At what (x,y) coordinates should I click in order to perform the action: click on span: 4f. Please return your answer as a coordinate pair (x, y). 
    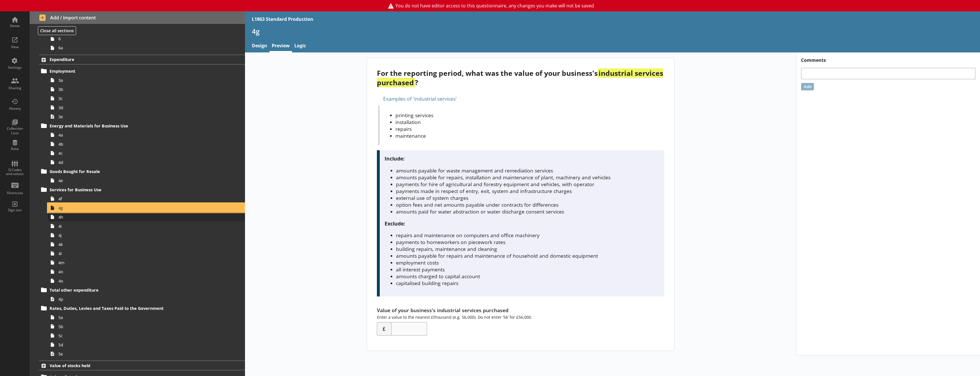
    Looking at the image, I should click on (131, 199).